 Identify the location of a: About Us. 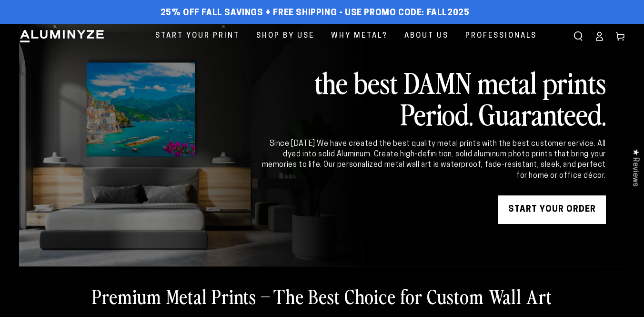
(427, 36).